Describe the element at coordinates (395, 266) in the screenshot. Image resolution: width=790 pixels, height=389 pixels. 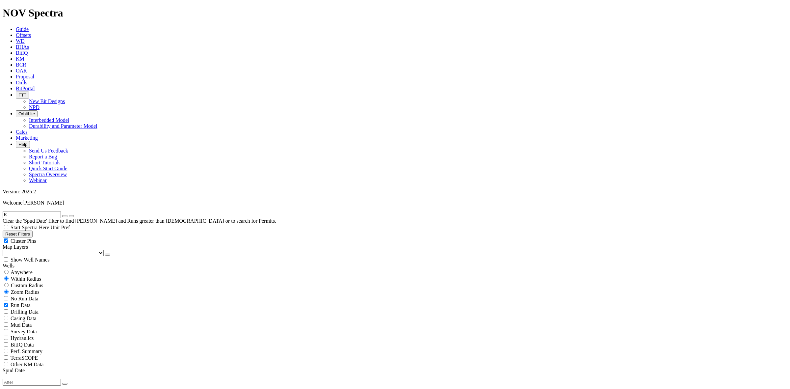
I see `div: Wells` at that location.